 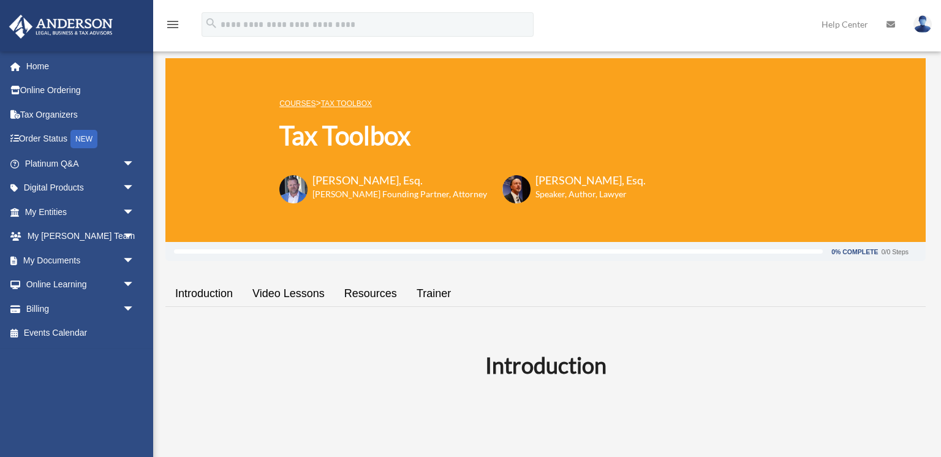 I want to click on img: Toby-circle-head.png, so click(x=293, y=189).